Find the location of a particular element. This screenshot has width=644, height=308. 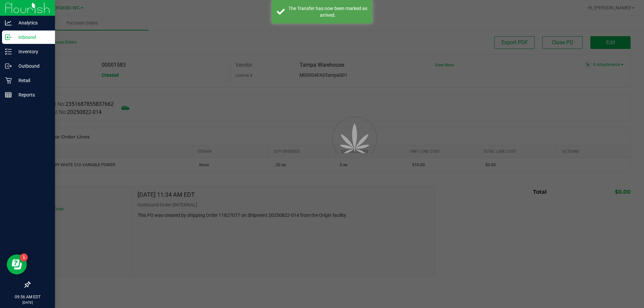

p: Retail is located at coordinates (32, 80).